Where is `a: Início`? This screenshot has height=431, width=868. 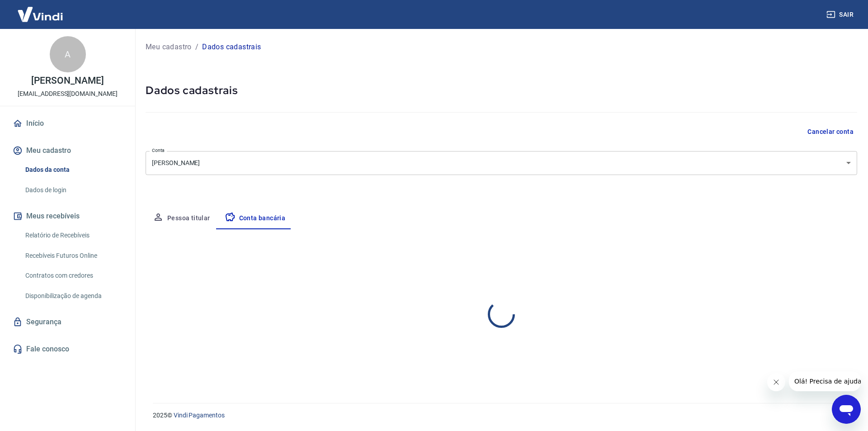 a: Início is located at coordinates (67, 124).